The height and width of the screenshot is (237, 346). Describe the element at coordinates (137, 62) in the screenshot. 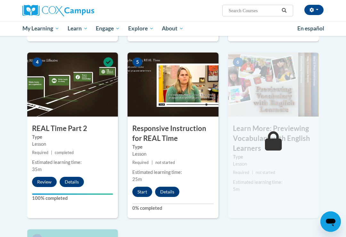

I see `span: 5` at that location.